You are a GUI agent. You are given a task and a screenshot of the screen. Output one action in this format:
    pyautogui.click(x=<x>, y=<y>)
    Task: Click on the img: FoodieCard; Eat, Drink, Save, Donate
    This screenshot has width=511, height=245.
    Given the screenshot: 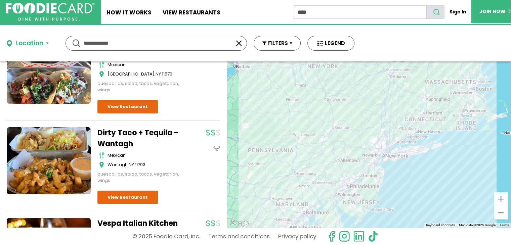 What is the action you would take?
    pyautogui.click(x=50, y=12)
    